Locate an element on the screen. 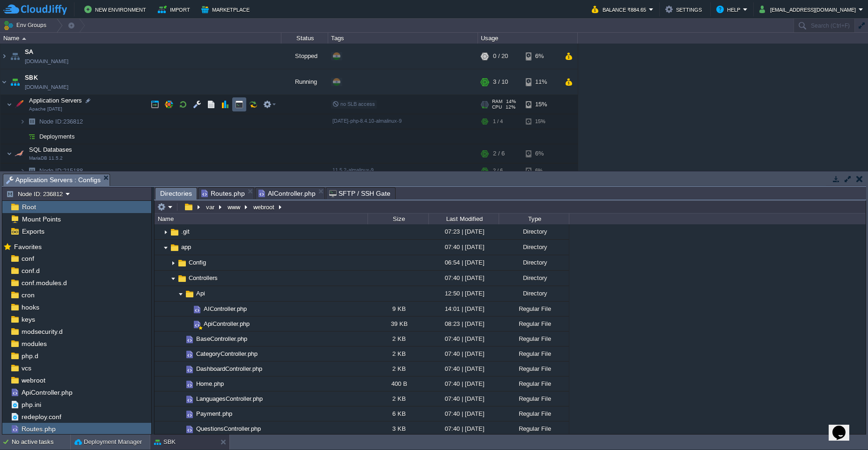  button: Node ID: 236812 is located at coordinates (36, 194).